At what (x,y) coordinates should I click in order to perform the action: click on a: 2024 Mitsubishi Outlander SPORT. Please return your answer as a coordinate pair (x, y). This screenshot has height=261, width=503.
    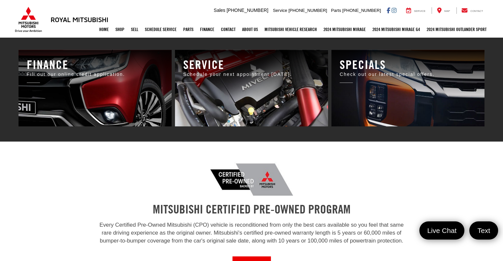
    Looking at the image, I should click on (456, 29).